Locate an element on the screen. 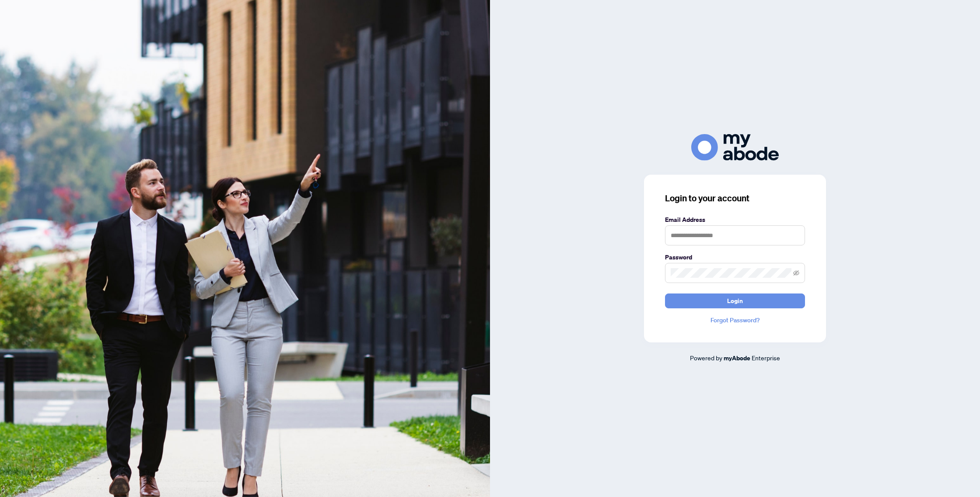 Image resolution: width=980 pixels, height=497 pixels. a: Forgot Password? is located at coordinates (734, 320).